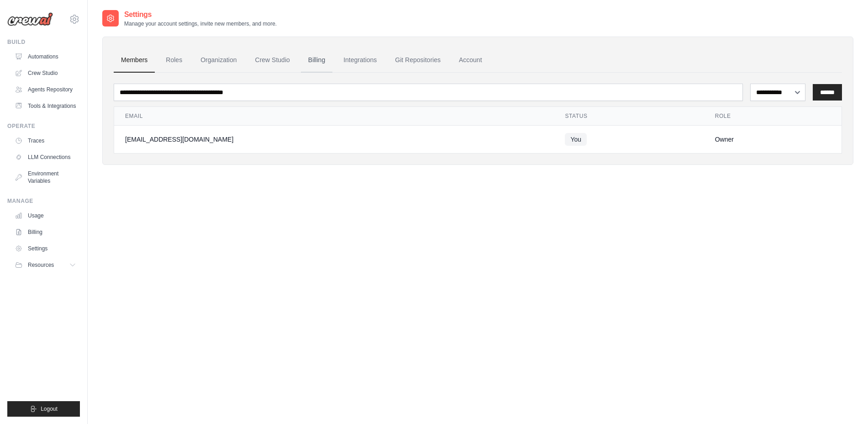  What do you see at coordinates (46, 106) in the screenshot?
I see `a: Tools & Integrations` at bounding box center [46, 106].